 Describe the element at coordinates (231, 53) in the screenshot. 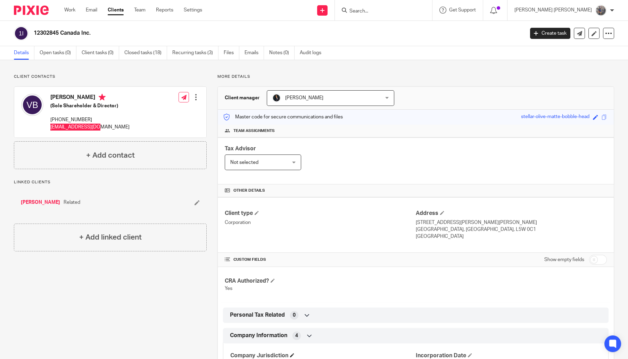

I see `a: Files` at that location.